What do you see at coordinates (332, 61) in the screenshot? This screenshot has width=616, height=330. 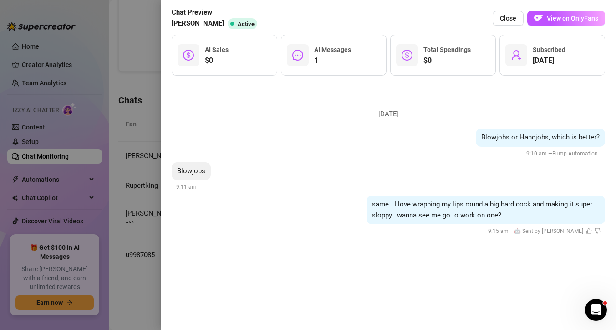 I see `span: 1` at bounding box center [332, 61].